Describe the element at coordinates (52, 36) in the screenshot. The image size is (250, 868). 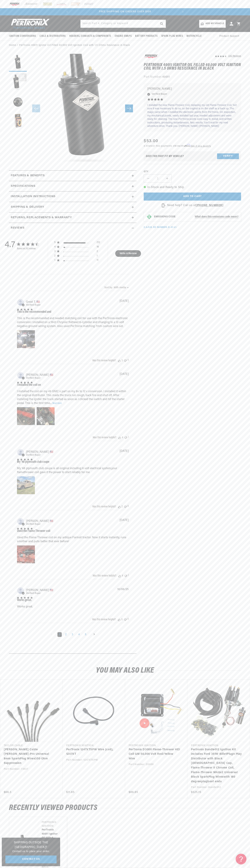
I see `span: Coils & Distributors` at that location.